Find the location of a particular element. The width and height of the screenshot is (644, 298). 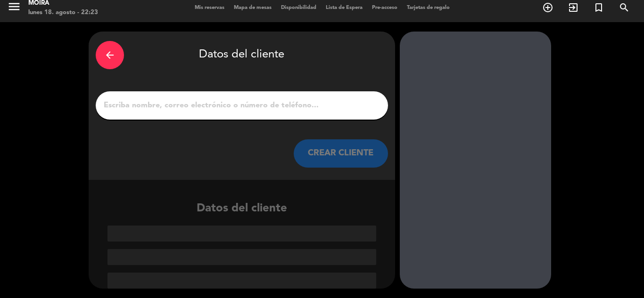

i: turned_in_not is located at coordinates (599, 7).